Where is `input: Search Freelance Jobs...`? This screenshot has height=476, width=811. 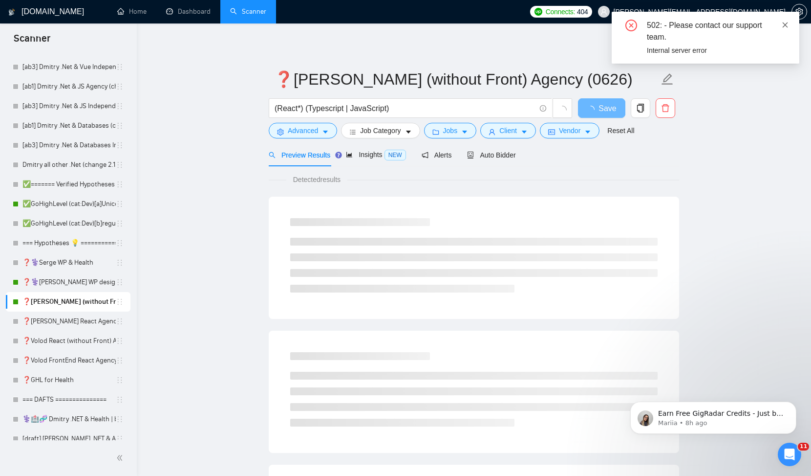
input: Search Freelance Jobs... is located at coordinates (405, 108).